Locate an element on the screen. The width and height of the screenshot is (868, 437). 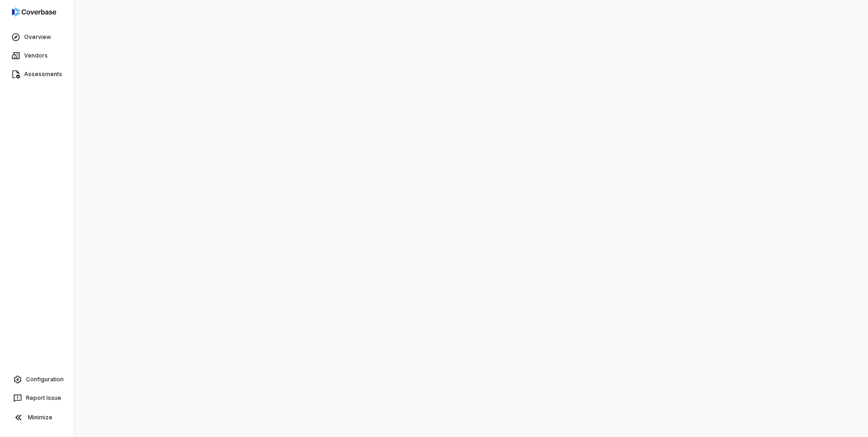
span: Overview is located at coordinates (37, 37).